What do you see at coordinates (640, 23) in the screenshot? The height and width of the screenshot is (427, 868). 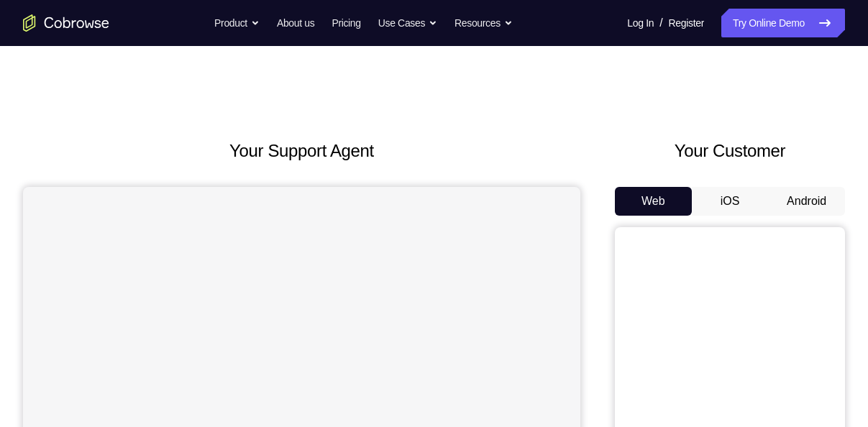 I see `a: Log In` at bounding box center [640, 23].